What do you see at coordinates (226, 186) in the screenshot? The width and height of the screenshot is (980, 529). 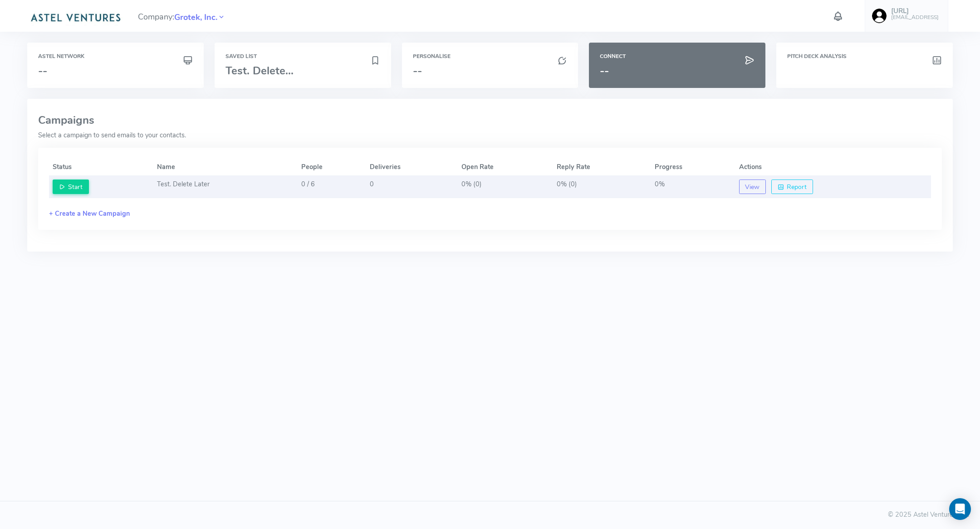 I see `td: Test. Delete Later` at bounding box center [226, 186].